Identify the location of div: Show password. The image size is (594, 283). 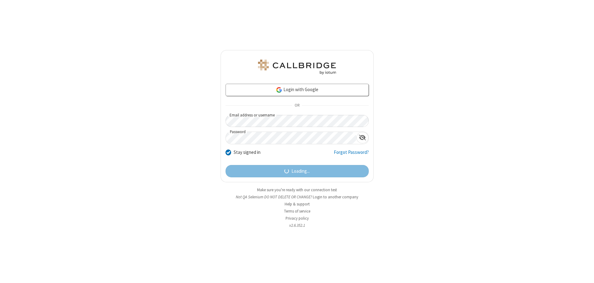
(362, 138).